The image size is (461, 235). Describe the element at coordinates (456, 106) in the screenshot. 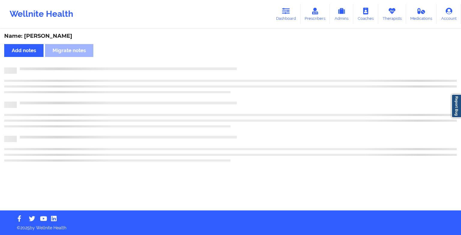

I see `a: Report Bug` at that location.